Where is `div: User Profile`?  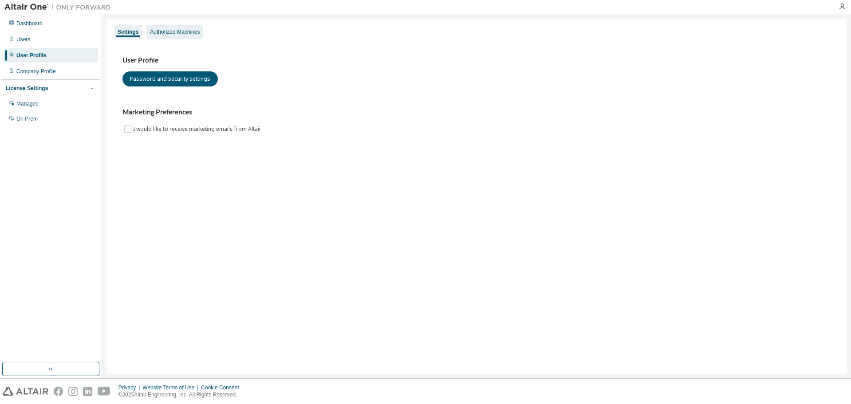 div: User Profile is located at coordinates (31, 55).